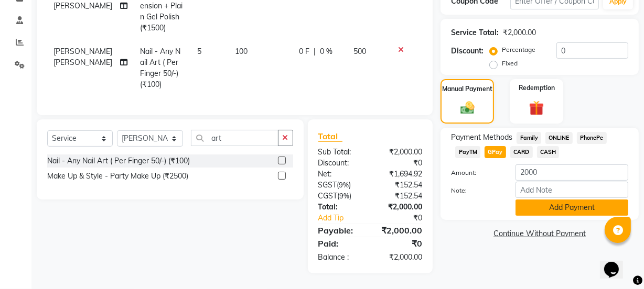 The width and height of the screenshot is (644, 289). Describe the element at coordinates (360, 51) in the screenshot. I see `span: 500` at that location.